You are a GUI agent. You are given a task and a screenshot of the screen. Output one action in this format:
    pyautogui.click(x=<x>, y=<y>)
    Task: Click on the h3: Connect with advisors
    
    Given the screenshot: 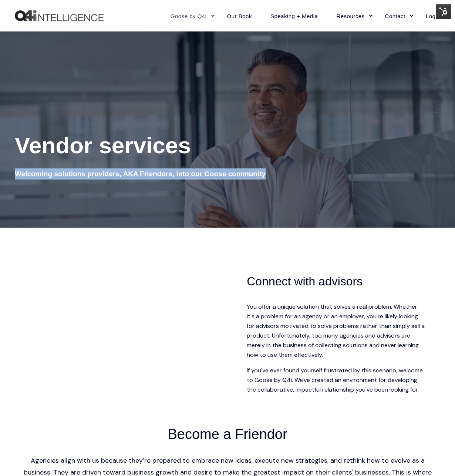 What is the action you would take?
    pyautogui.click(x=336, y=281)
    